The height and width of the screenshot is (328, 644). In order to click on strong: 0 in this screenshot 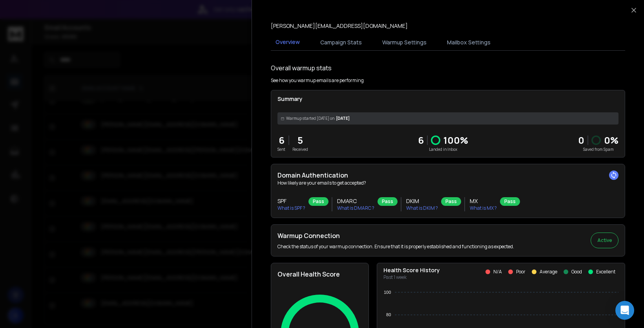, I will do `click(581, 140)`.